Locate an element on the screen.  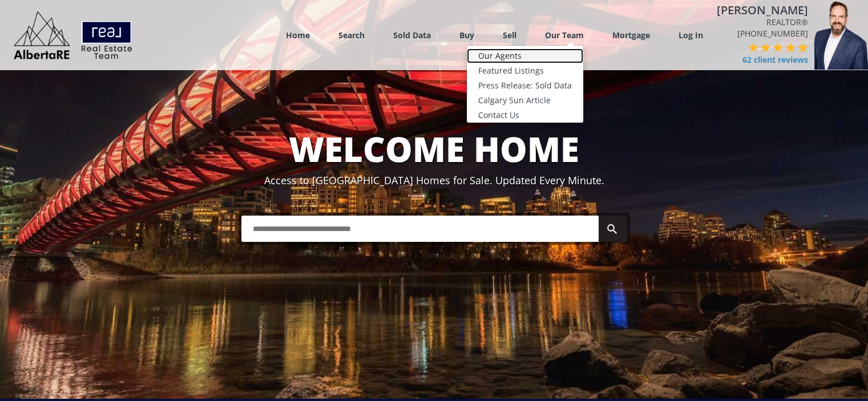
img: 5 of 5 stars is located at coordinates (803, 47).